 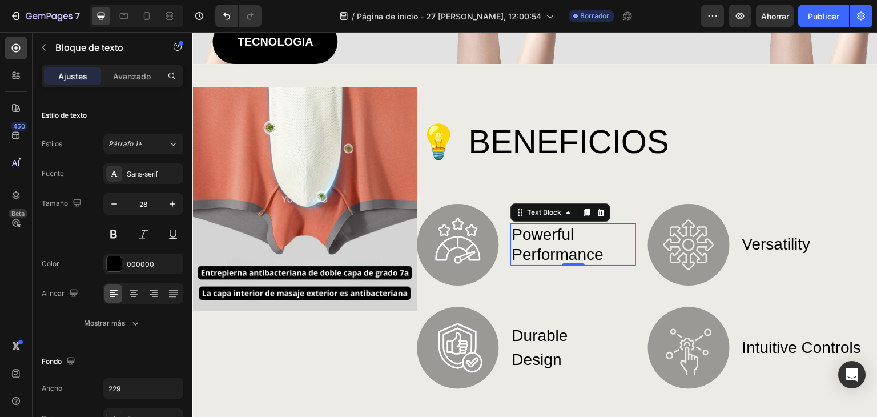 What do you see at coordinates (449, 109) in the screenshot?
I see `h2: Rich Text Editor. Editing area: main` at bounding box center [449, 109].